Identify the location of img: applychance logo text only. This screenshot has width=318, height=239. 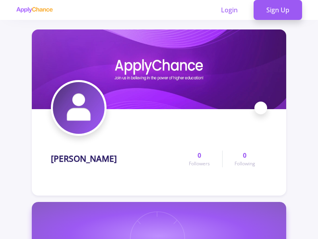
(34, 10).